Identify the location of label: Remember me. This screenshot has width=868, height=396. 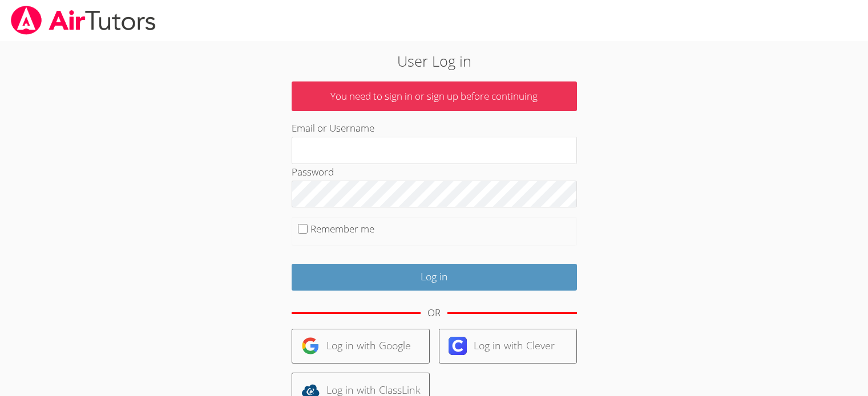
(342, 229).